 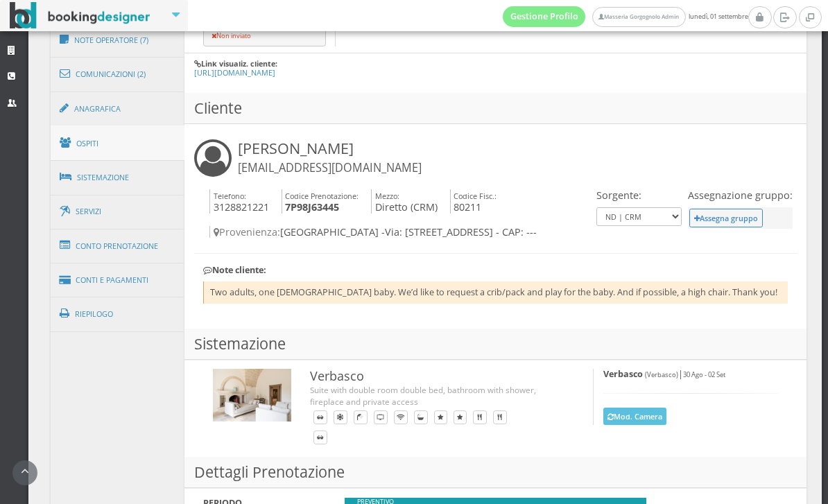 What do you see at coordinates (234, 270) in the screenshot?
I see `b: Note cliente:` at bounding box center [234, 270].